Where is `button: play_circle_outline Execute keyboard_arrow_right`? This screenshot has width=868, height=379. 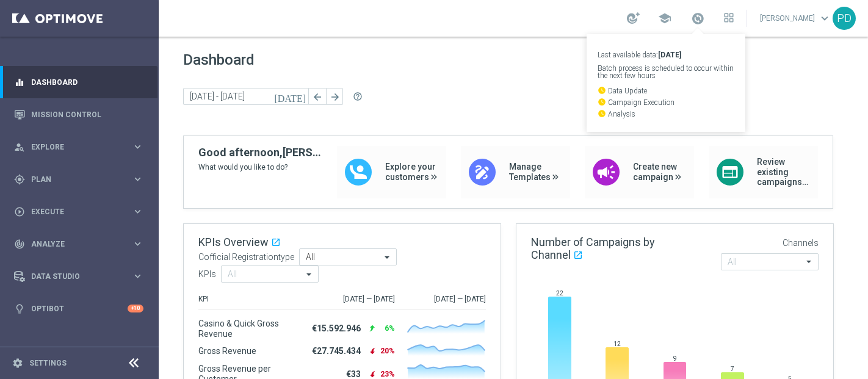
button: play_circle_outline Execute keyboard_arrow_right is located at coordinates (79, 212).